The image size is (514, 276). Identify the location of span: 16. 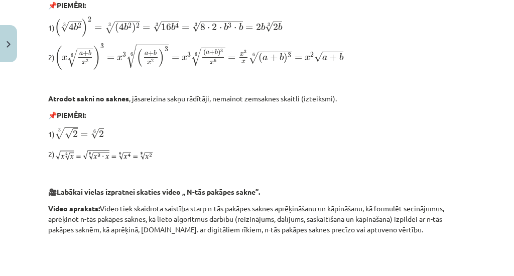
(166, 27).